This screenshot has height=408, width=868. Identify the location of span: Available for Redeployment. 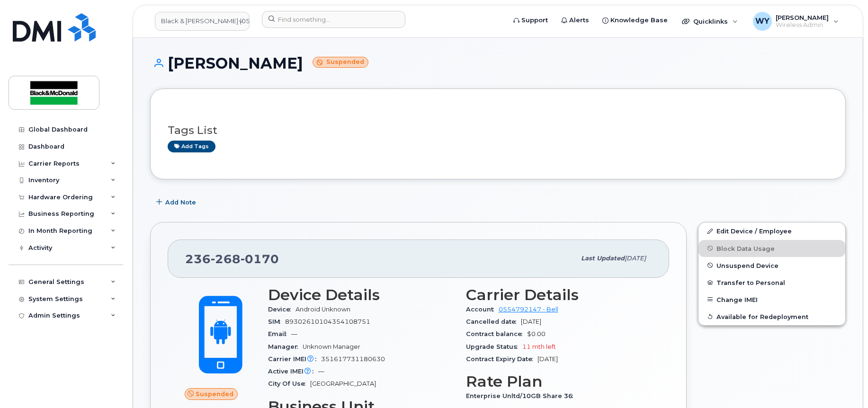
(762, 316).